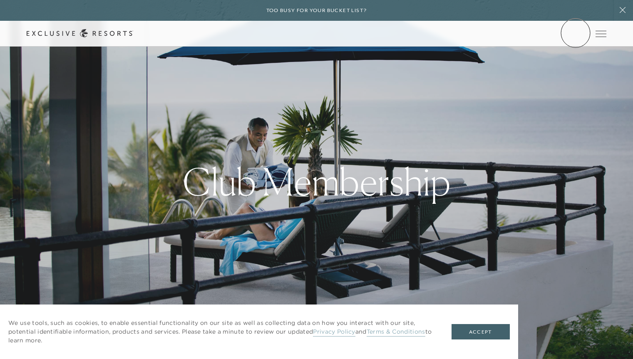  What do you see at coordinates (601, 34) in the screenshot?
I see `button: Open navigation` at bounding box center [601, 34].